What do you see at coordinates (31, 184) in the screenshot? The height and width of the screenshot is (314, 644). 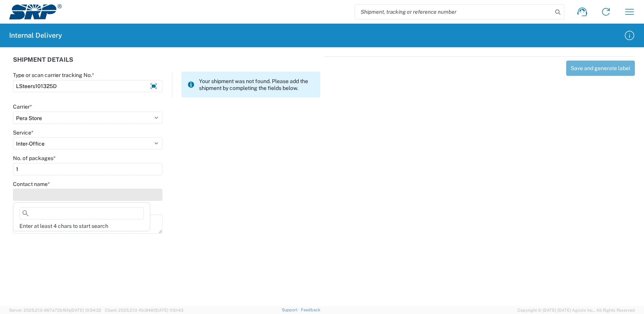 I see `label: Contact name` at bounding box center [31, 184].